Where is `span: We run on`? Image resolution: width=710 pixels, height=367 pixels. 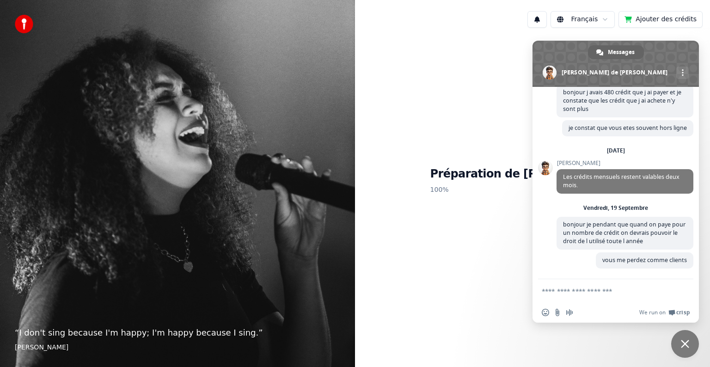
span: We run on is located at coordinates (652, 312).